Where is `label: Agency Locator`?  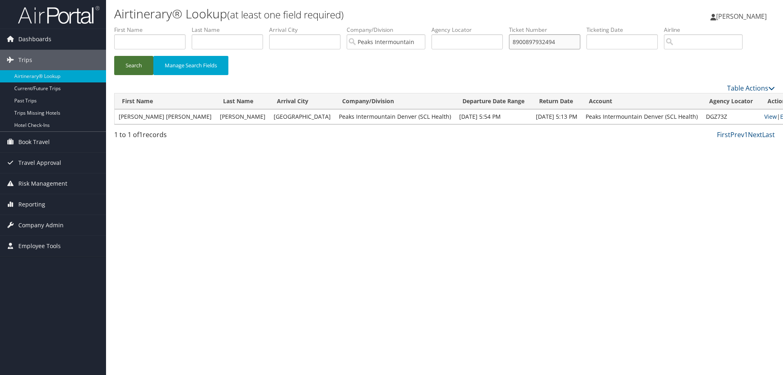
label: Agency Locator is located at coordinates (470, 30).